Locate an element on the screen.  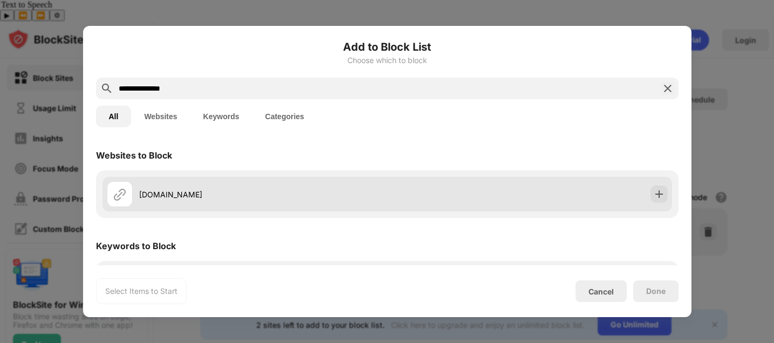
div: Keywords to Block is located at coordinates (136, 246).